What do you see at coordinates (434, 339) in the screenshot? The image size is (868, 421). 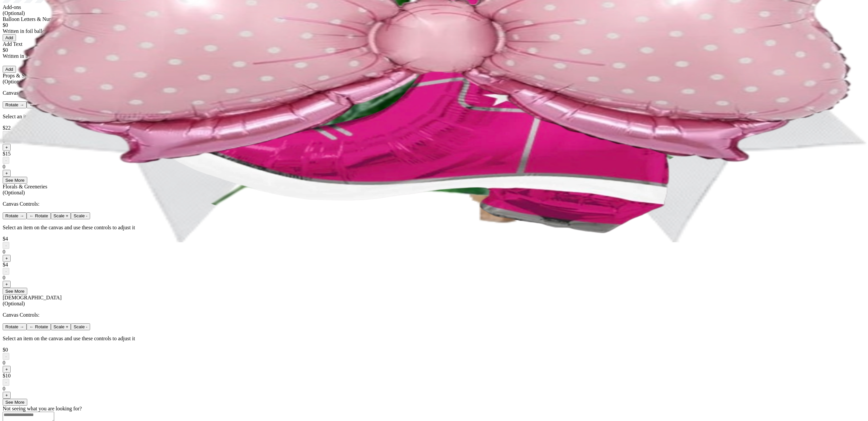 I see `p: Select an item on the canvas and use these controls to adjust it` at bounding box center [434, 339].